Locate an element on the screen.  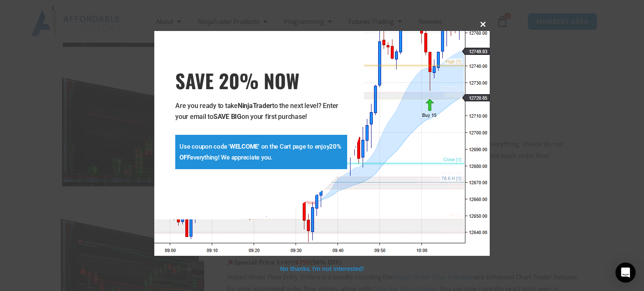
strong: WELCOME is located at coordinates (244, 146).